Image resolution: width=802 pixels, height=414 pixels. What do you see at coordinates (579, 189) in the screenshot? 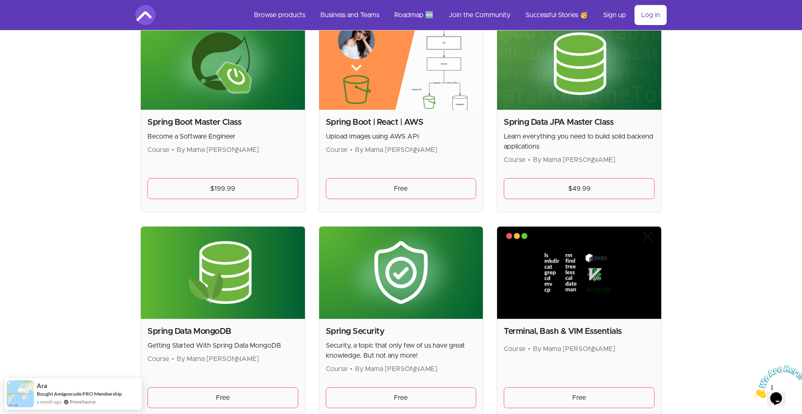
I see `a: $49.99` at bounding box center [579, 189].